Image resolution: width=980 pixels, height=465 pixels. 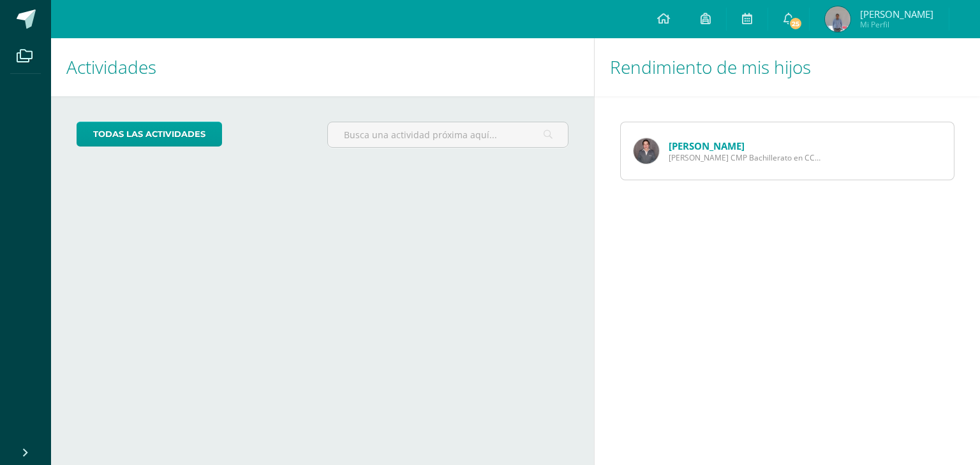 I want to click on a: todas las Actividades, so click(x=149, y=134).